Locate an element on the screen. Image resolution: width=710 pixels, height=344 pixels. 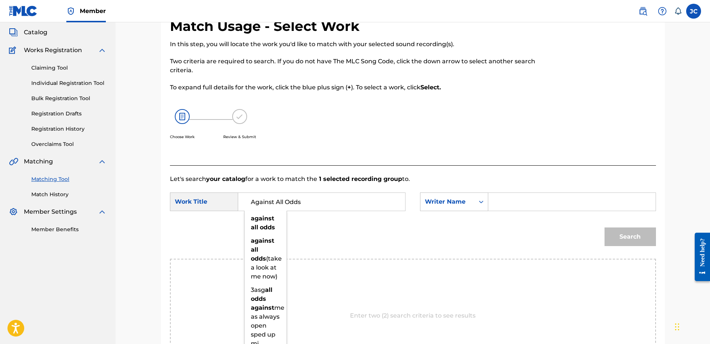
strong: your catalog is located at coordinates (226, 179).